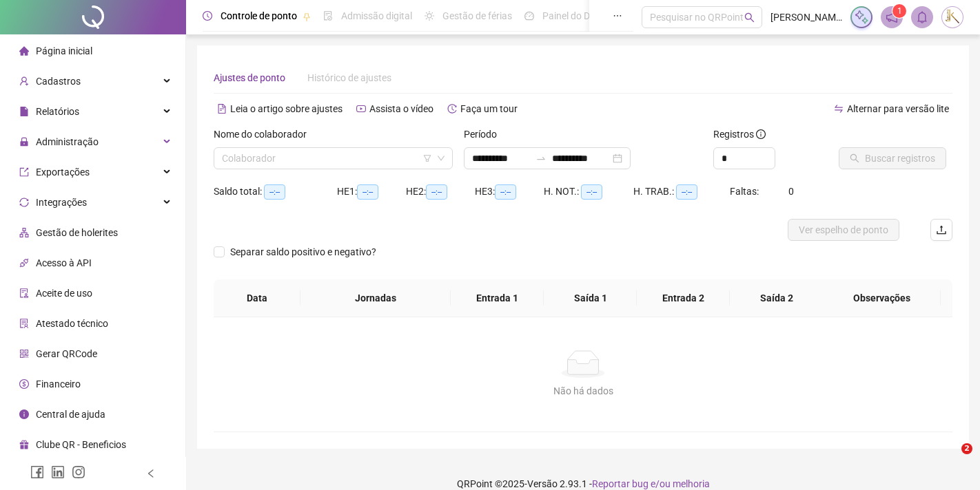  I want to click on span: user-add, so click(24, 81).